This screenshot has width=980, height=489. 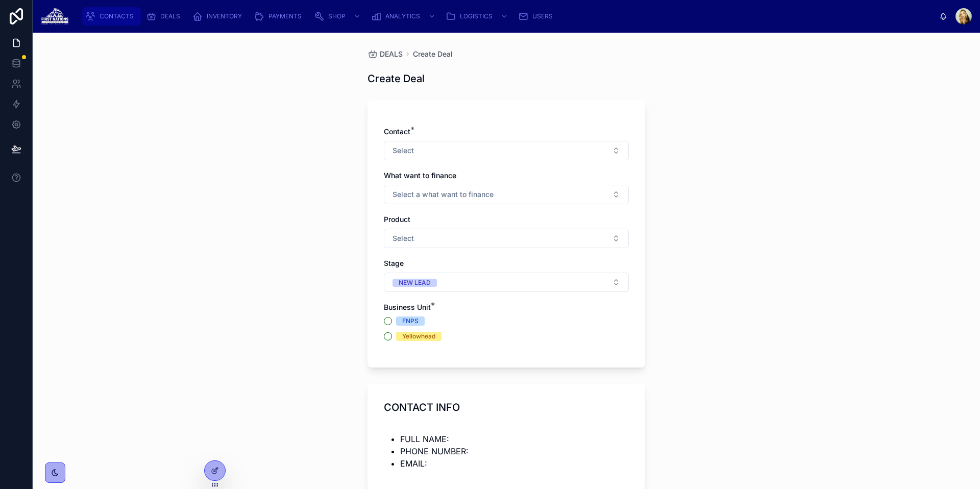 What do you see at coordinates (538, 17) in the screenshot?
I see `a: USERS` at bounding box center [538, 17].